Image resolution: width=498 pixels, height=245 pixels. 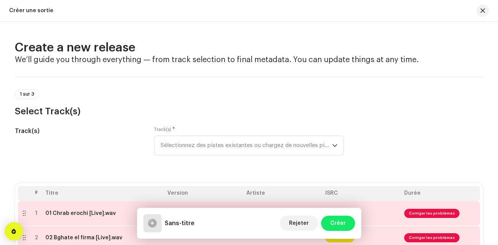 I want to click on span: Sélectionnez des pistes existantes ou chargez de nouvelles pistes, so click(x=246, y=146).